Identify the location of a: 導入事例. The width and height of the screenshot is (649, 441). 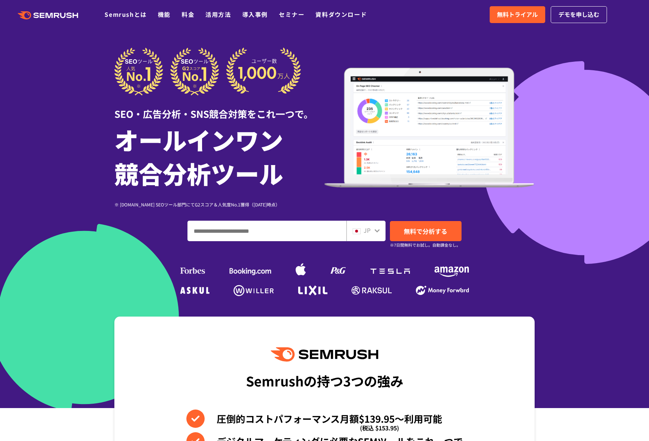
(255, 14).